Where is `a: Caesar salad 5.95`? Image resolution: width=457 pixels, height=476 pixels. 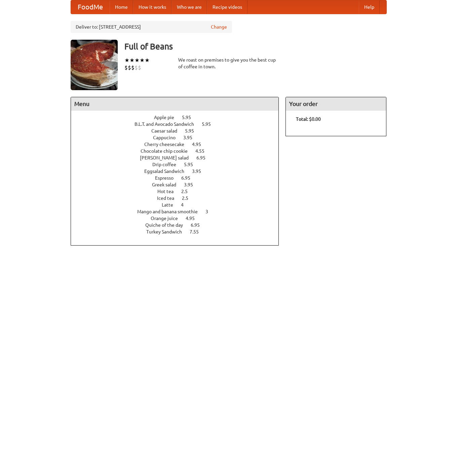
a: Caesar salad 5.95 is located at coordinates (179, 131).